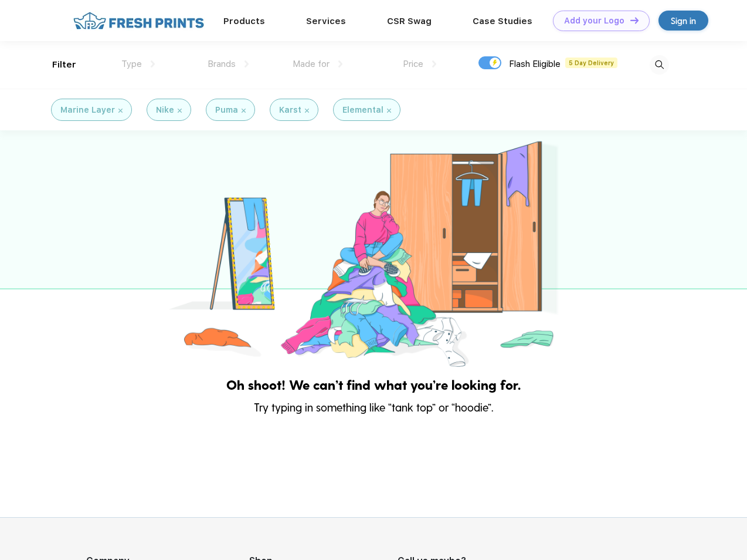  I want to click on div: Puma, so click(226, 110).